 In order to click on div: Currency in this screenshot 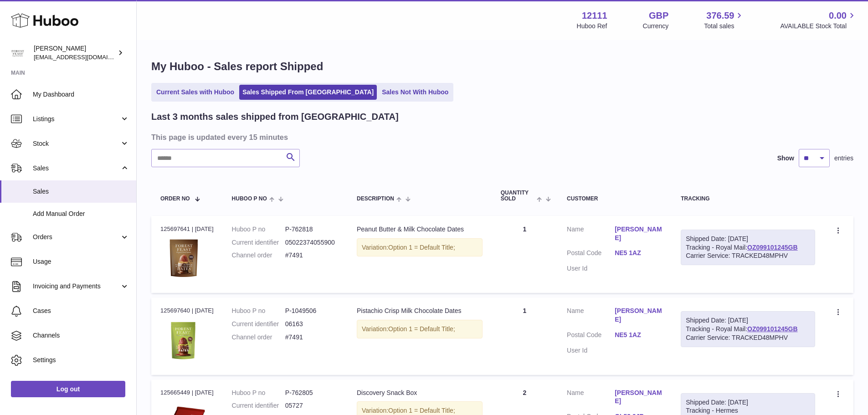, I will do `click(656, 26)`.